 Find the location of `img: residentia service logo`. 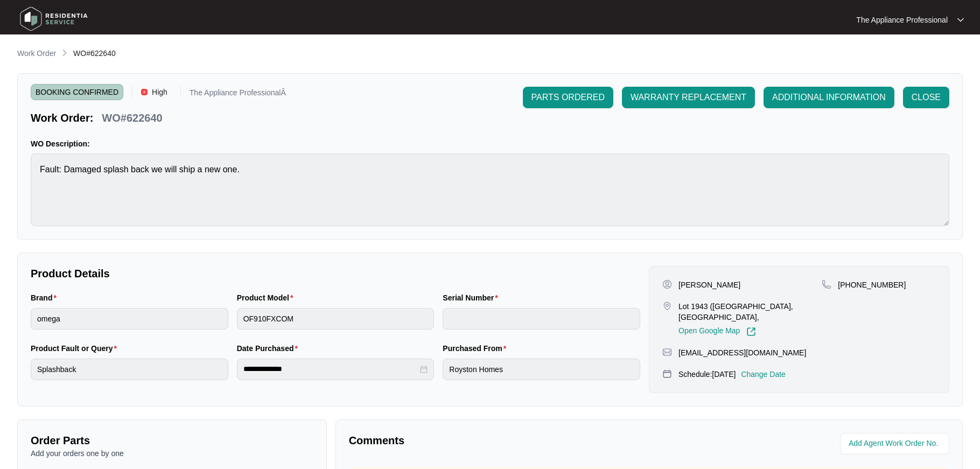

img: residentia service logo is located at coordinates (54, 19).